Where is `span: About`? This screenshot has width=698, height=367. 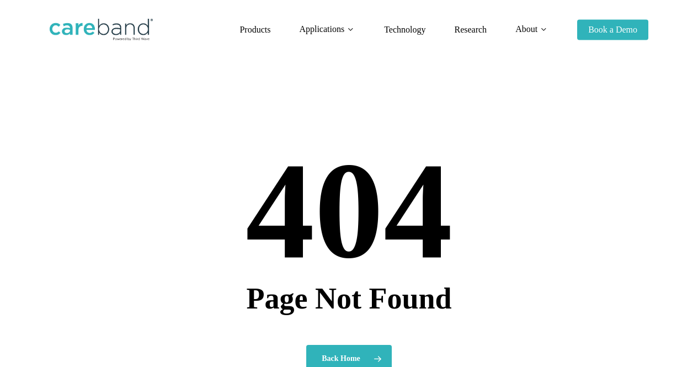 span: About is located at coordinates (527, 29).